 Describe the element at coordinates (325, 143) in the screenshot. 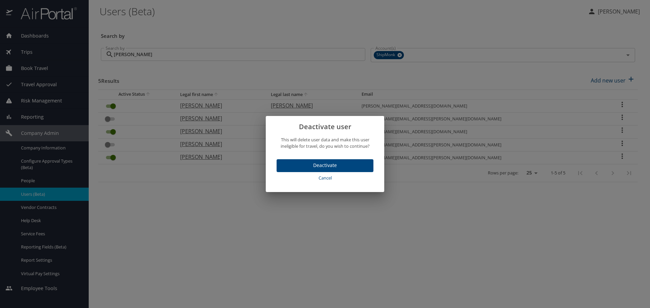

I see `p: This will delete user data and make this user ineligible for travel, do you wish to continue?` at that location.